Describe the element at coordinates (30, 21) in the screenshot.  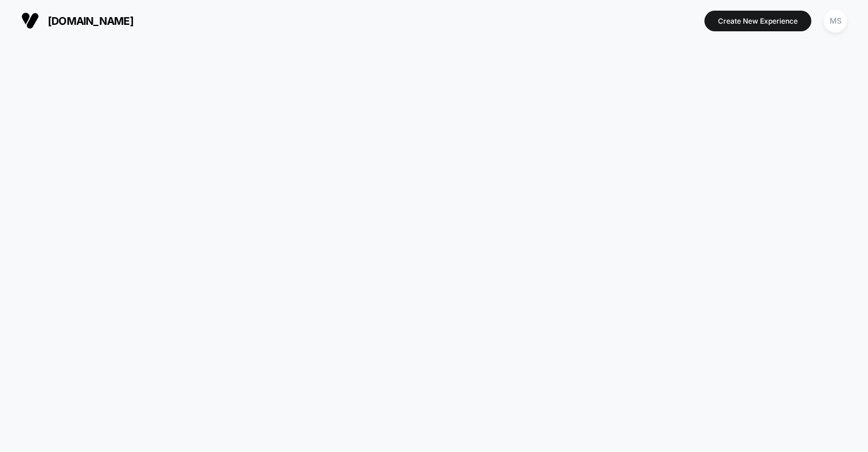
I see `img: Visually logo` at that location.